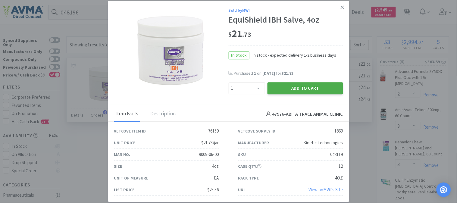 This screenshot has width=457, height=203. I want to click on div: Unit of Measure, so click(131, 178).